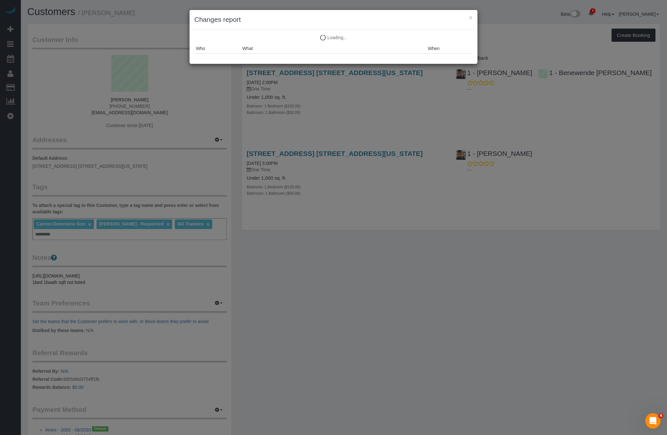  Describe the element at coordinates (333, 38) in the screenshot. I see `p: Loading...` at that location.